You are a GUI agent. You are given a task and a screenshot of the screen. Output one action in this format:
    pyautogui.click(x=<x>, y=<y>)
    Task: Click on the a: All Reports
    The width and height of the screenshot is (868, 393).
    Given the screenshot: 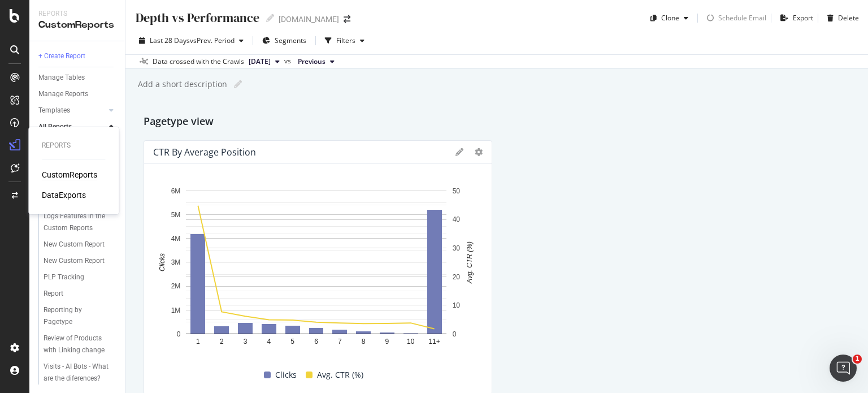 What is the action you would take?
    pyautogui.click(x=72, y=127)
    